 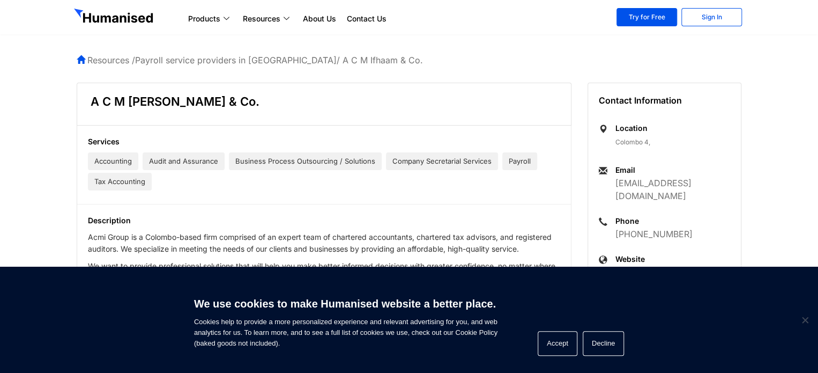 I want to click on span: Company Secretarial Services, so click(x=442, y=161).